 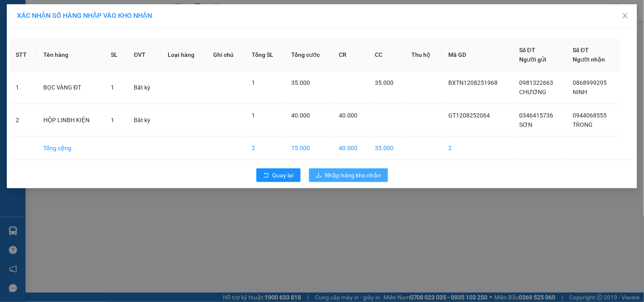 What do you see at coordinates (309, 148) in the screenshot?
I see `td: 75.000` at bounding box center [309, 148].